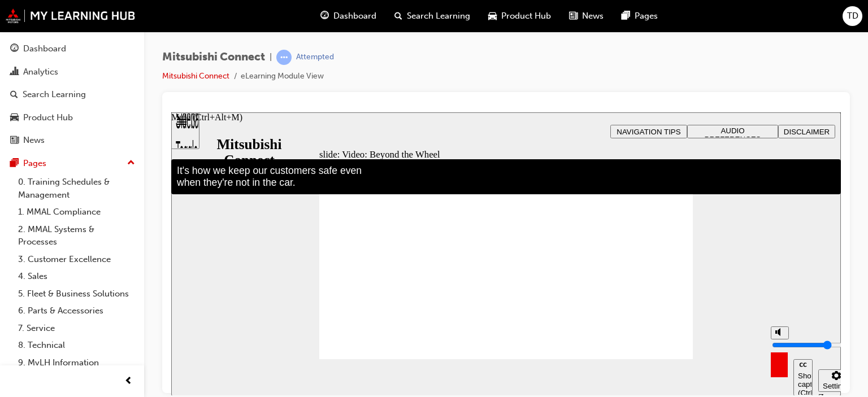 This screenshot has width=868, height=397. Describe the element at coordinates (72, 49) in the screenshot. I see `a: Dashboard` at that location.